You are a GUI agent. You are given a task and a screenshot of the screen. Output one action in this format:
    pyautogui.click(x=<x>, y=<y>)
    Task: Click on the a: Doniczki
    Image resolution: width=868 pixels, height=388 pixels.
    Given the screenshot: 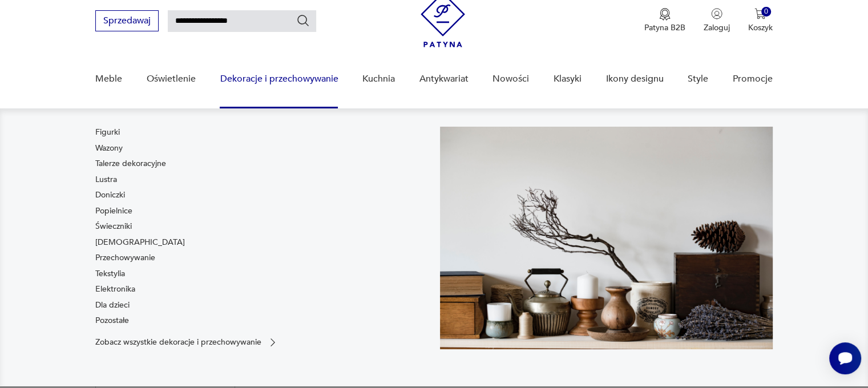 What is the action you would take?
    pyautogui.click(x=110, y=195)
    